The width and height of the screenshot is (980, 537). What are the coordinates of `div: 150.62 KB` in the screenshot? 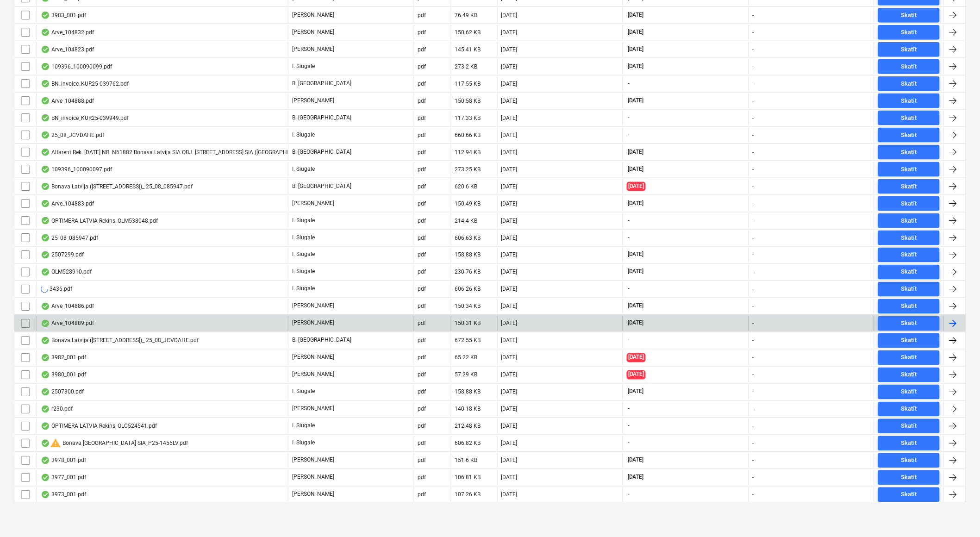 It's located at (468, 32).